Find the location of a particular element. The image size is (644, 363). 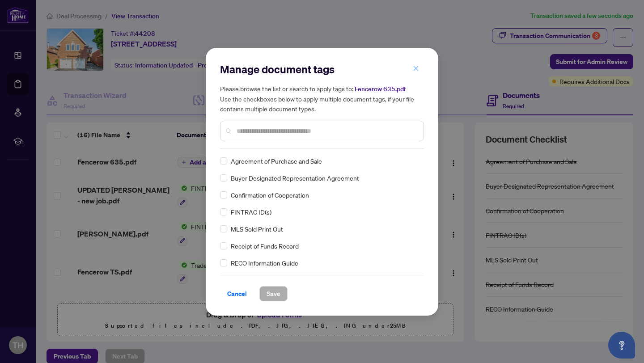

span: Confirmation of Cooperation is located at coordinates (269, 195).